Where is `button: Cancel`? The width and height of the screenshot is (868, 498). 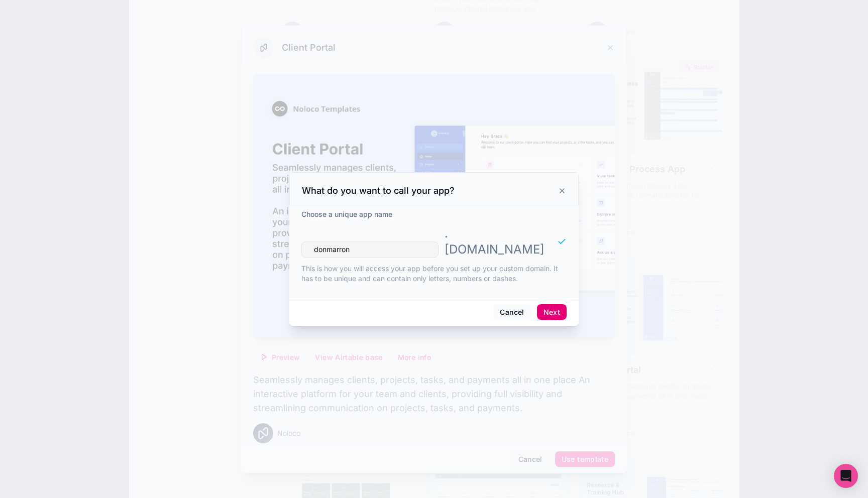 button: Cancel is located at coordinates (512, 312).